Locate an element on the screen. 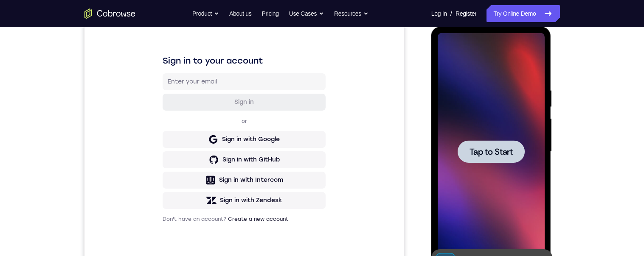 This screenshot has width=644, height=256. a: Create a new account is located at coordinates (174, 222).